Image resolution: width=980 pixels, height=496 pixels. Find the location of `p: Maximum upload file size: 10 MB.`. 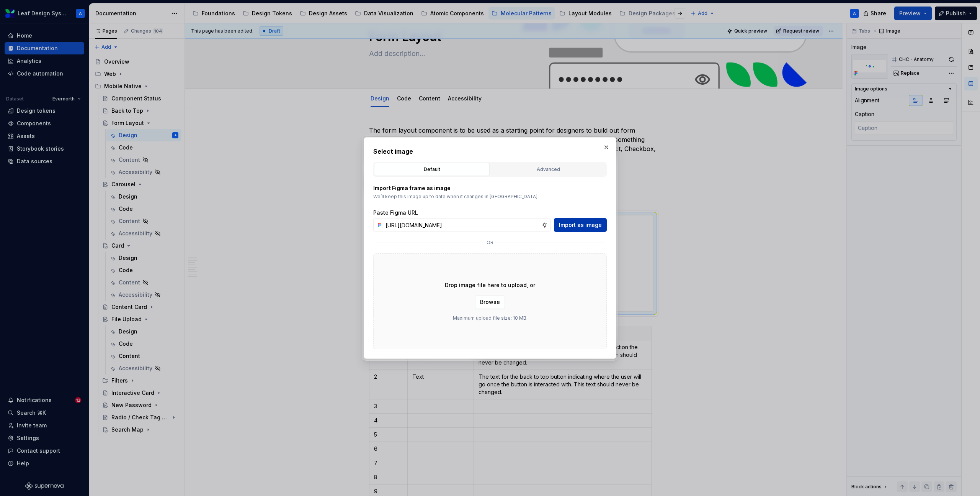

p: Maximum upload file size: 10 MB. is located at coordinates (490, 318).